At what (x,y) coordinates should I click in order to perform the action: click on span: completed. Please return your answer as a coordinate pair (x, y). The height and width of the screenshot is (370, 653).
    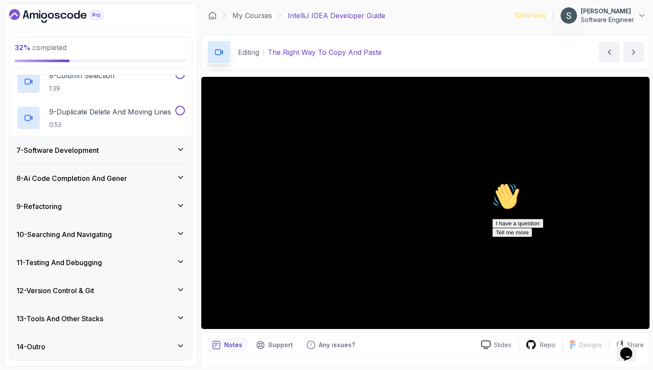
    Looking at the image, I should click on (41, 47).